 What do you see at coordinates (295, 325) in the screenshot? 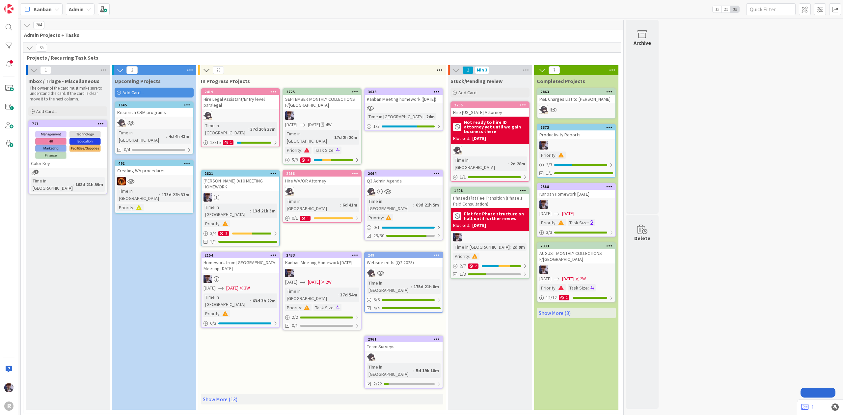
I see `span: 0/1` at bounding box center [295, 325].